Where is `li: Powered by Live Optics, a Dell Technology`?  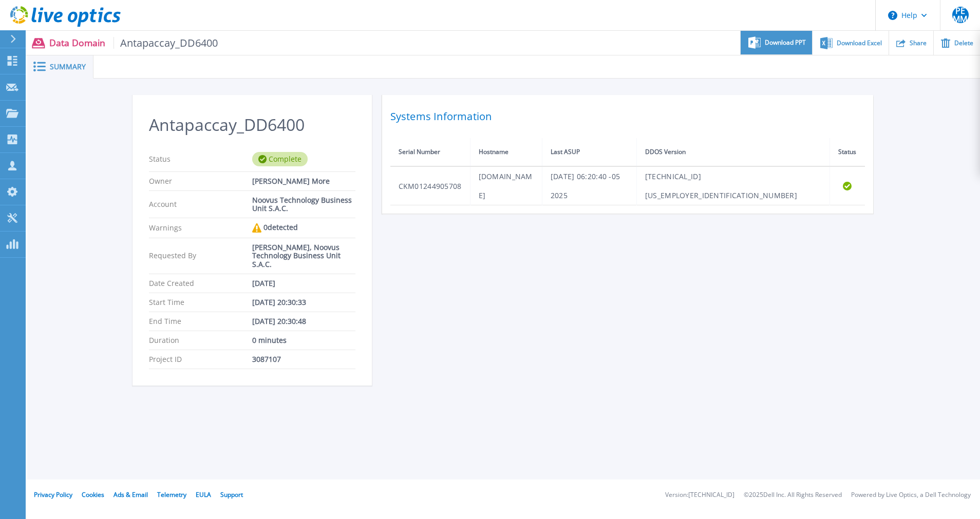 li: Powered by Live Optics, a Dell Technology is located at coordinates (911, 495).